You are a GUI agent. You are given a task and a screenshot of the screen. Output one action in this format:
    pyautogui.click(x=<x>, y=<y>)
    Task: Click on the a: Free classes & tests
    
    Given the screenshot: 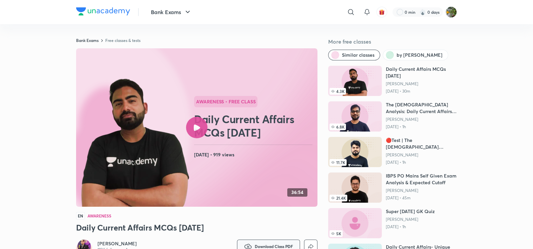 What is the action you would take?
    pyautogui.click(x=123, y=40)
    